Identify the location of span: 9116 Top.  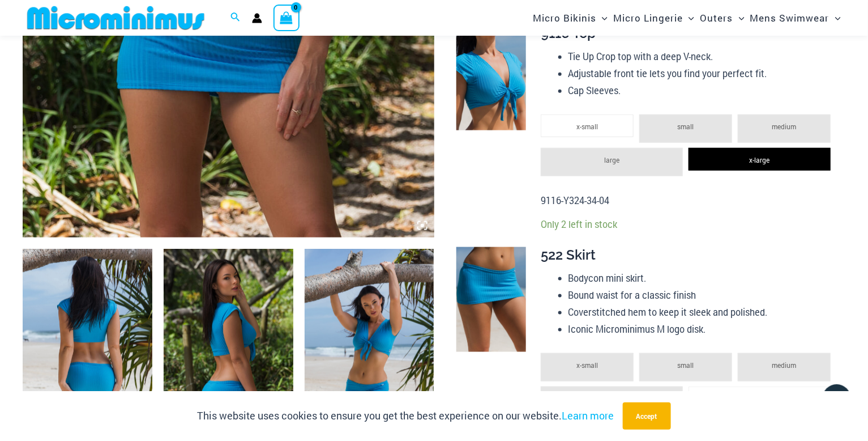
(568, 33).